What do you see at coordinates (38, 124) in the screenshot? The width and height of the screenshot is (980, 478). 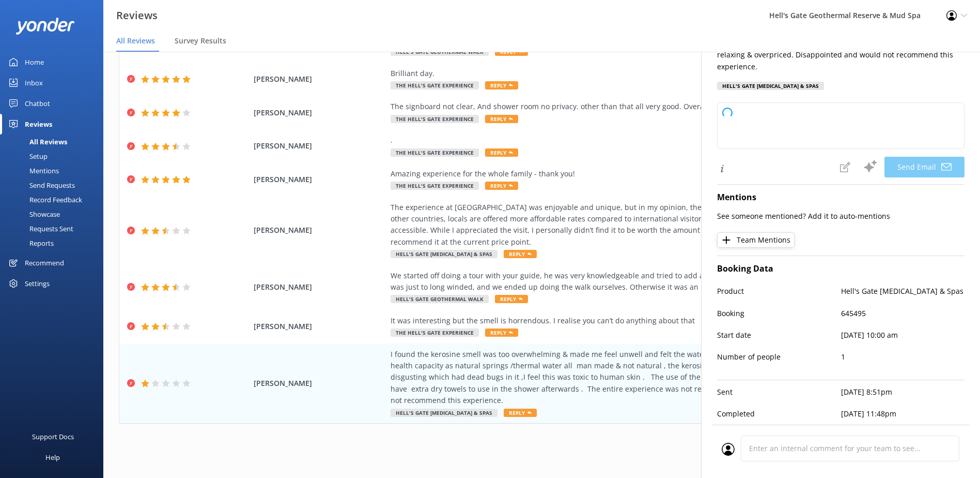 I see `div: Reviews` at bounding box center [38, 124].